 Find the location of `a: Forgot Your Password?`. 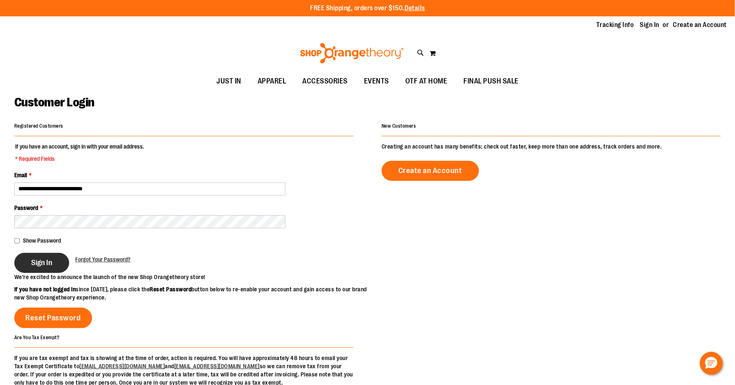

a: Forgot Your Password? is located at coordinates (103, 259).